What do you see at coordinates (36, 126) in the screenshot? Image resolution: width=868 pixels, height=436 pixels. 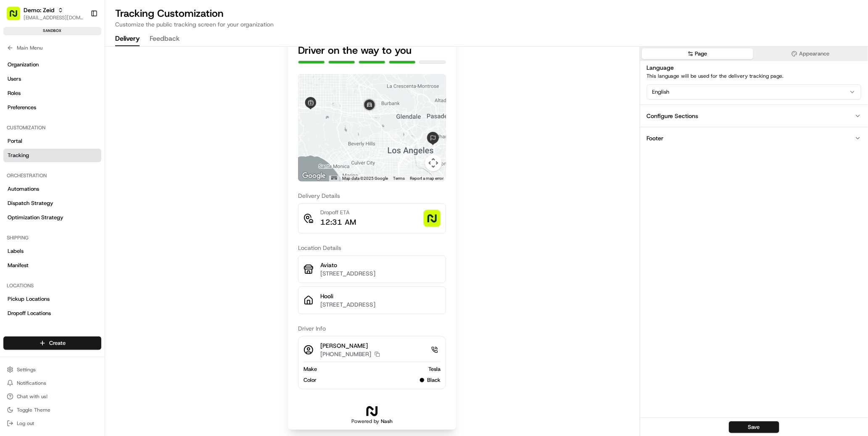 I see `a: 📗Knowledge Base` at bounding box center [36, 126].